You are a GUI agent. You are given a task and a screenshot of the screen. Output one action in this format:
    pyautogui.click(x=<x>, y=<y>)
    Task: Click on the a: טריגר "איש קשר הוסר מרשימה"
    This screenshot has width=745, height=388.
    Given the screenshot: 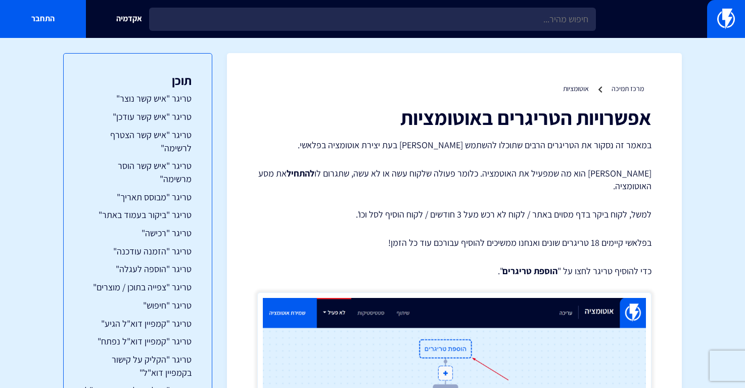 What is the action you would take?
    pyautogui.click(x=137, y=172)
    